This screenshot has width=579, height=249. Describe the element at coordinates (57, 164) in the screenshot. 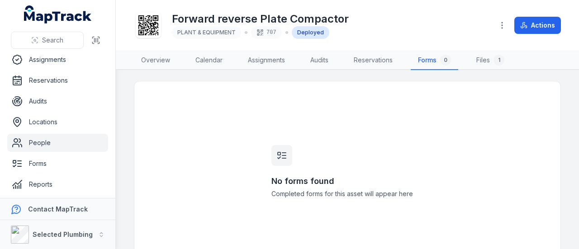

I see `a: Forms` at that location.